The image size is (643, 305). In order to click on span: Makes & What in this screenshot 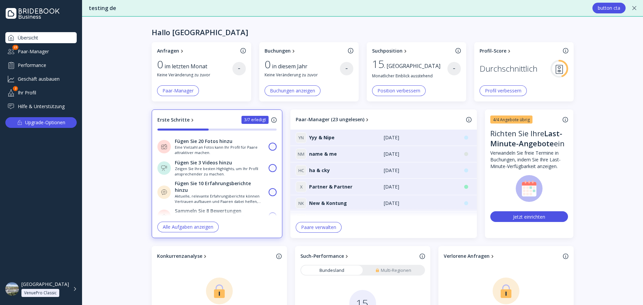, I will do `click(327, 220)`.